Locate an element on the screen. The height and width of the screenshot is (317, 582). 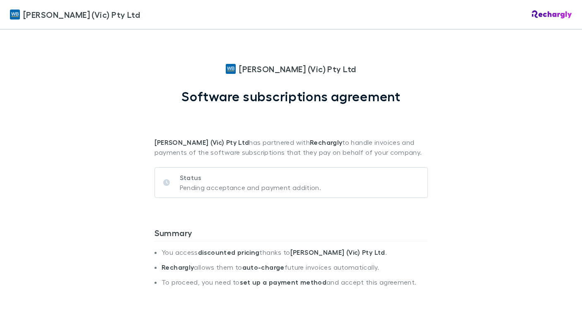
p: has partnered with to handle invoices and payments of the software subscriptions that they pay on... is located at coordinates (291, 130).